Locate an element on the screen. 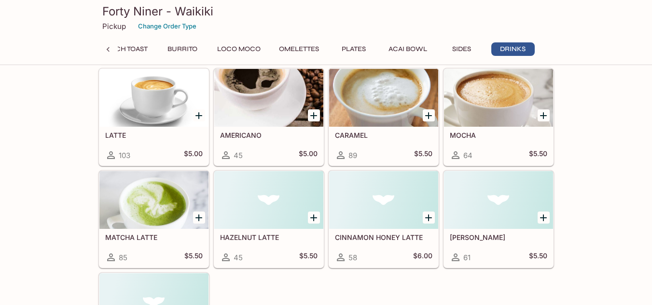  button: Add LATTE is located at coordinates (199, 115).